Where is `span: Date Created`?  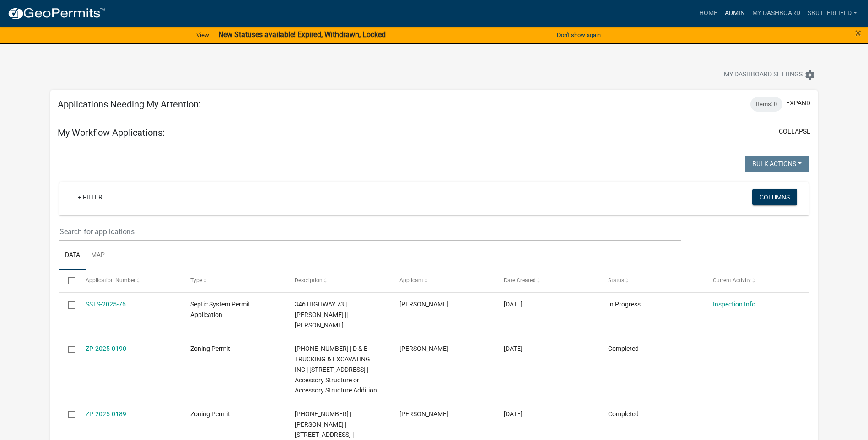 span: Date Created is located at coordinates (520, 280).